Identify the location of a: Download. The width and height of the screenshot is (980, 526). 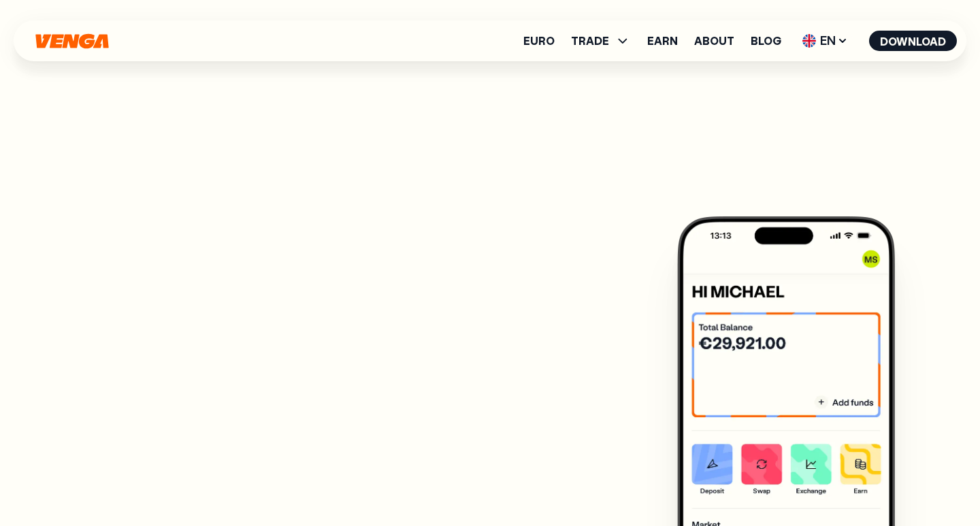
(912, 41).